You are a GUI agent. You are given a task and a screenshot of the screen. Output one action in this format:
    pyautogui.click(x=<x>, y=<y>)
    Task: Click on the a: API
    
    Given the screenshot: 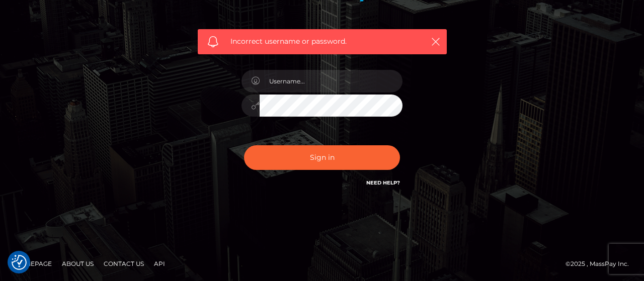 What is the action you would take?
    pyautogui.click(x=160, y=263)
    